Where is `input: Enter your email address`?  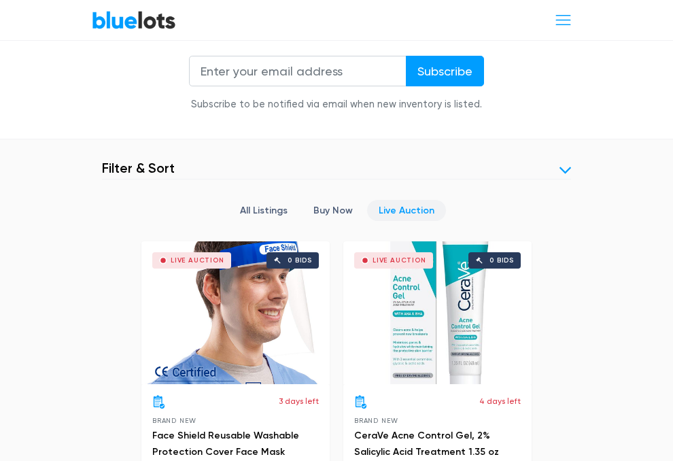 input: Enter your email address is located at coordinates (298, 71).